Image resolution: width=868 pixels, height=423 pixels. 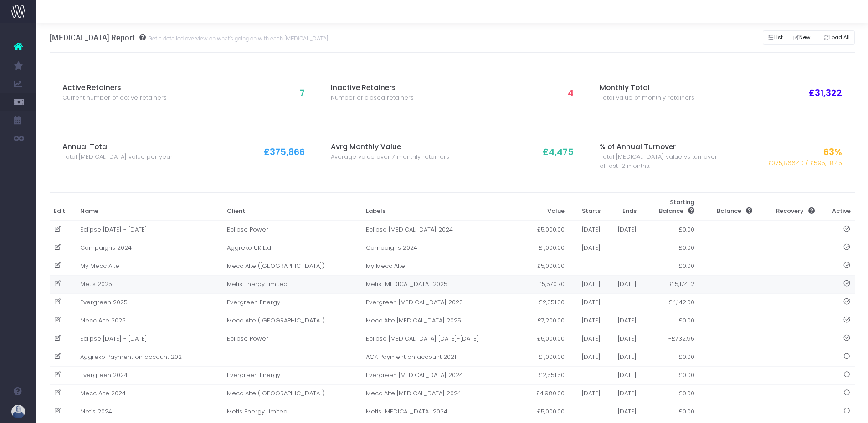 I want to click on span: 7, so click(x=302, y=93).